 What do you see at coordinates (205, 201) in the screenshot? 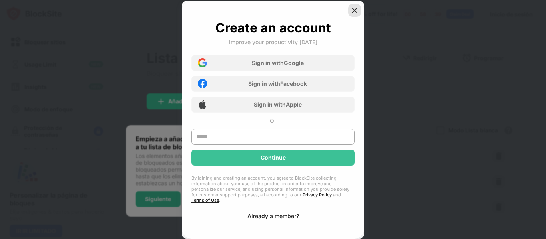
I see `a: Terms of Use` at bounding box center [205, 201].